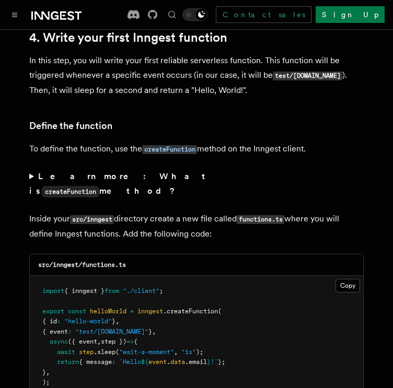  What do you see at coordinates (195, 15) in the screenshot?
I see `button: Toggle dark mode` at bounding box center [195, 15].